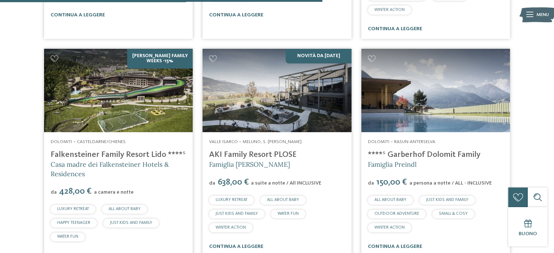 The height and width of the screenshot is (253, 554). Describe the element at coordinates (392, 164) in the screenshot. I see `span: Famiglia Preindl` at that location.